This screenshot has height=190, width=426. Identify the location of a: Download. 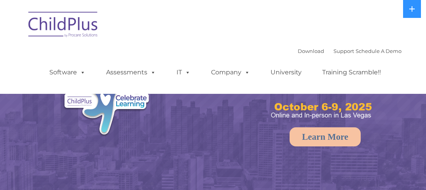
(311, 51).